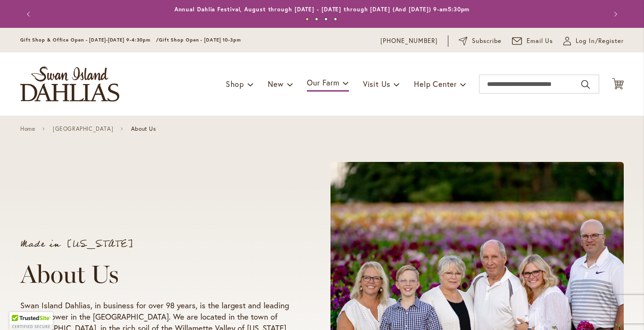 Image resolution: width=644 pixels, height=330 pixels. Describe the element at coordinates (27, 129) in the screenshot. I see `a: Home` at that location.